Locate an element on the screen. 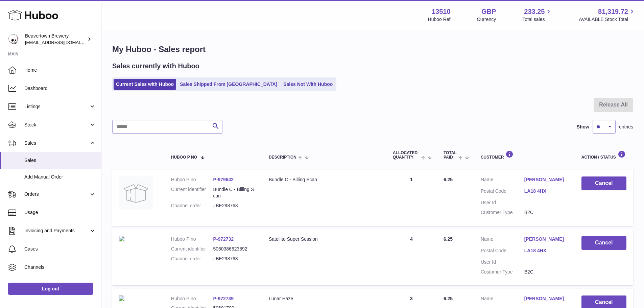  span: Invoicing and Payments is located at coordinates (57, 231).